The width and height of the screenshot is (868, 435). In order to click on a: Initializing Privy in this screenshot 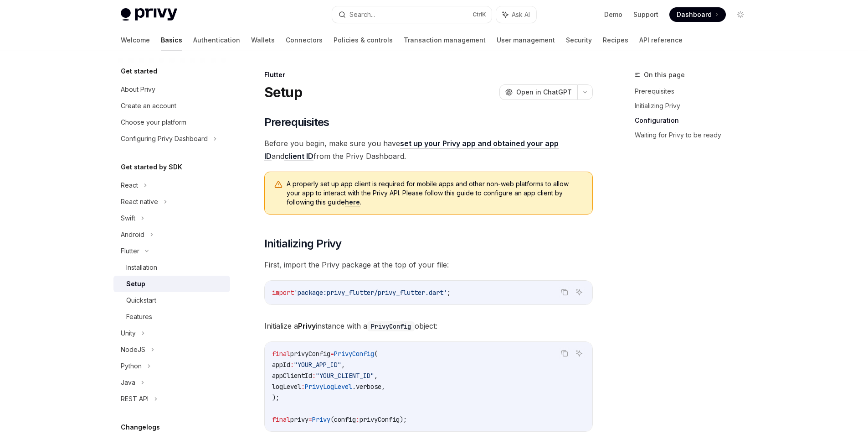, I will do `click(695, 106)`.